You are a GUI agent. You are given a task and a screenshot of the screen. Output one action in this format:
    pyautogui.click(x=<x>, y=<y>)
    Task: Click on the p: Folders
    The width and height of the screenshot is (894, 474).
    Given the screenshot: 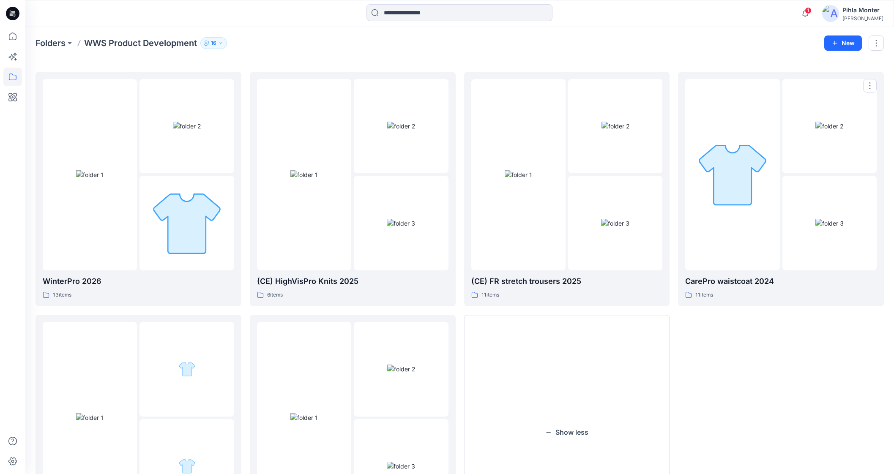 What is the action you would take?
    pyautogui.click(x=50, y=43)
    